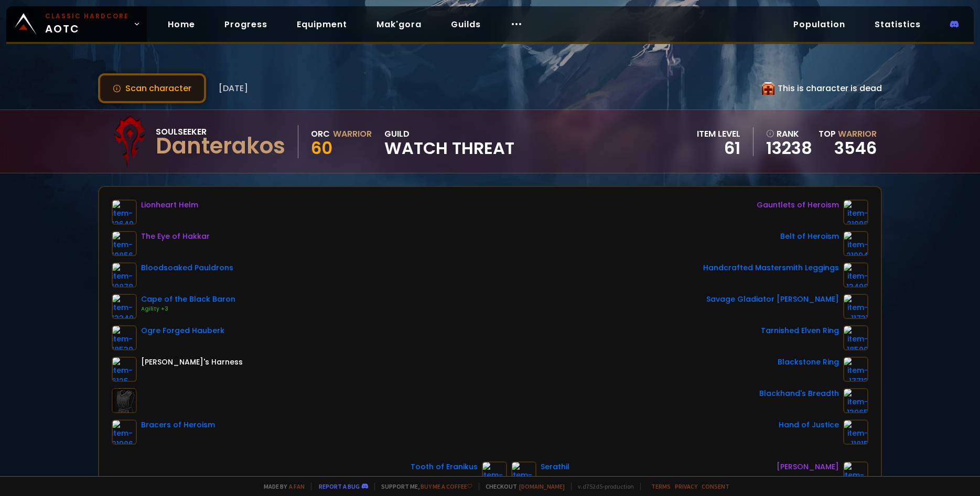 Image resolution: width=980 pixels, height=496 pixels. Describe the element at coordinates (848, 133) in the screenshot. I see `div: Top` at that location.